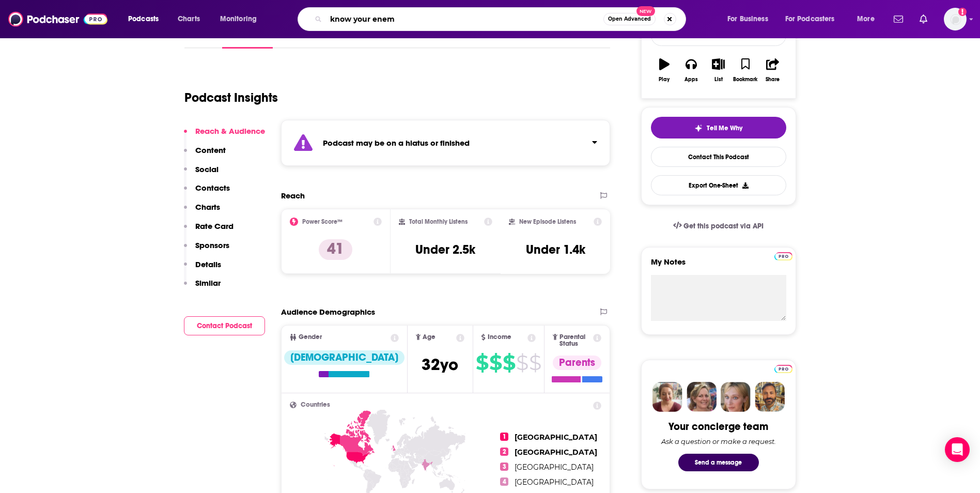  What do you see at coordinates (770, 396) in the screenshot?
I see `img: Jon Profile` at bounding box center [770, 396].